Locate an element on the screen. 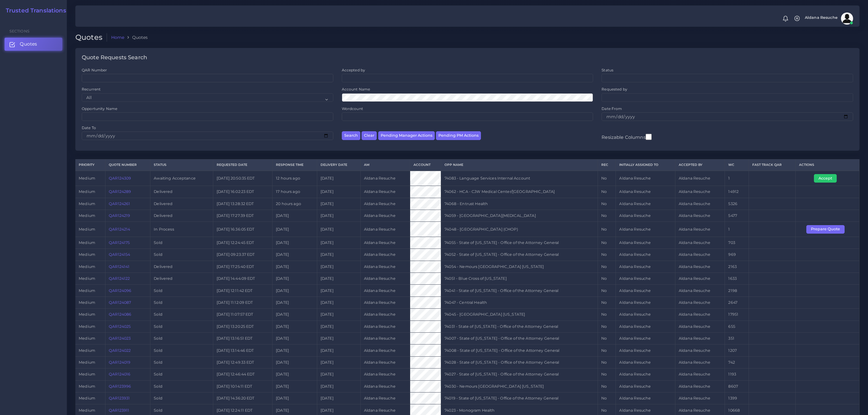  td: 14912 is located at coordinates (737, 192).